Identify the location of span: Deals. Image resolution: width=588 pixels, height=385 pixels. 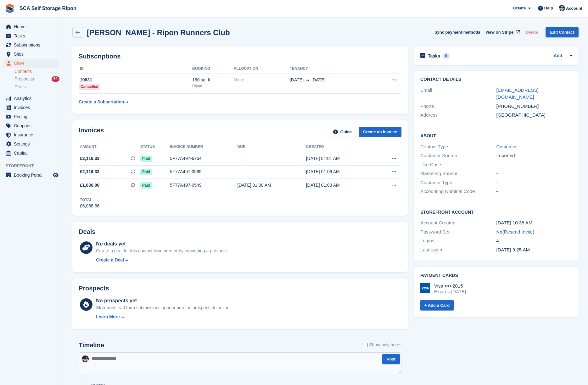
(20, 87).